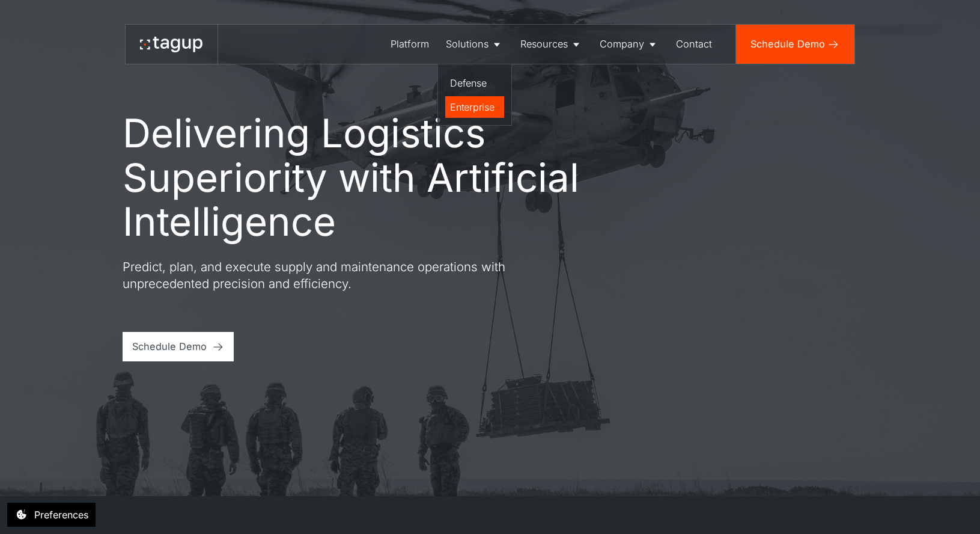 The width and height of the screenshot is (980, 534). Describe the element at coordinates (475, 107) in the screenshot. I see `a: Enterprise` at that location.